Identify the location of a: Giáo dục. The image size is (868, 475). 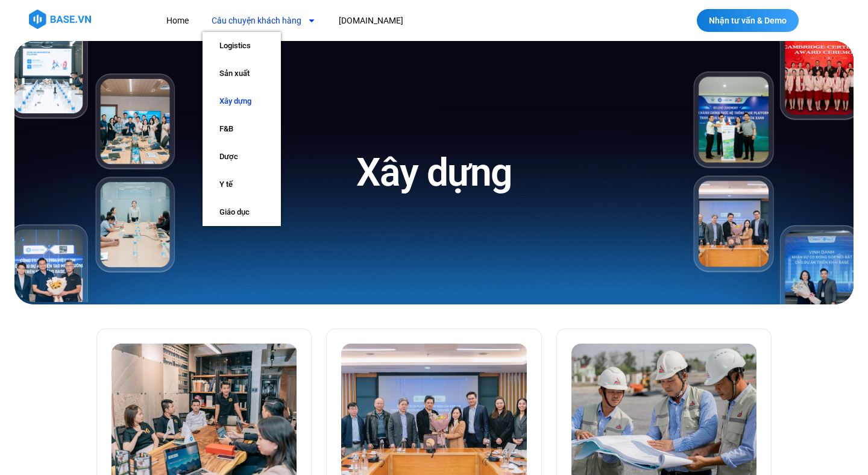
(242, 212).